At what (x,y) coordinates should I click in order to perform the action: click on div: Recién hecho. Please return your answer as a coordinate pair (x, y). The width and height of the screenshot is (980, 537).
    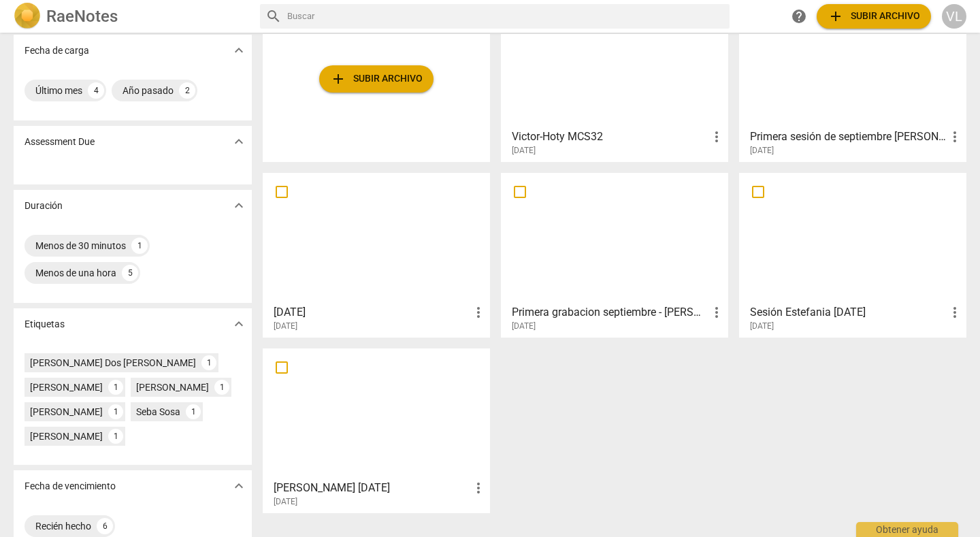
    Looking at the image, I should click on (64, 526).